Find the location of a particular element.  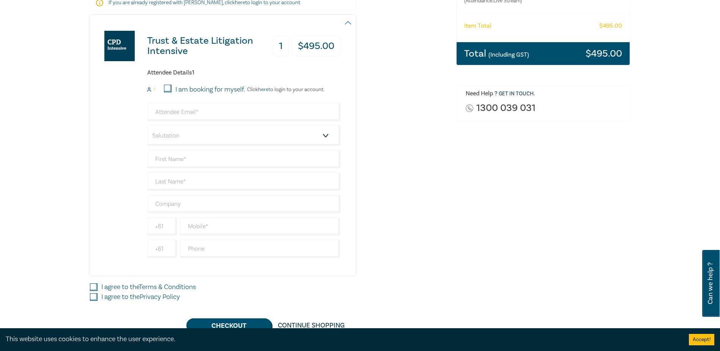

input: Phone is located at coordinates (260, 249).